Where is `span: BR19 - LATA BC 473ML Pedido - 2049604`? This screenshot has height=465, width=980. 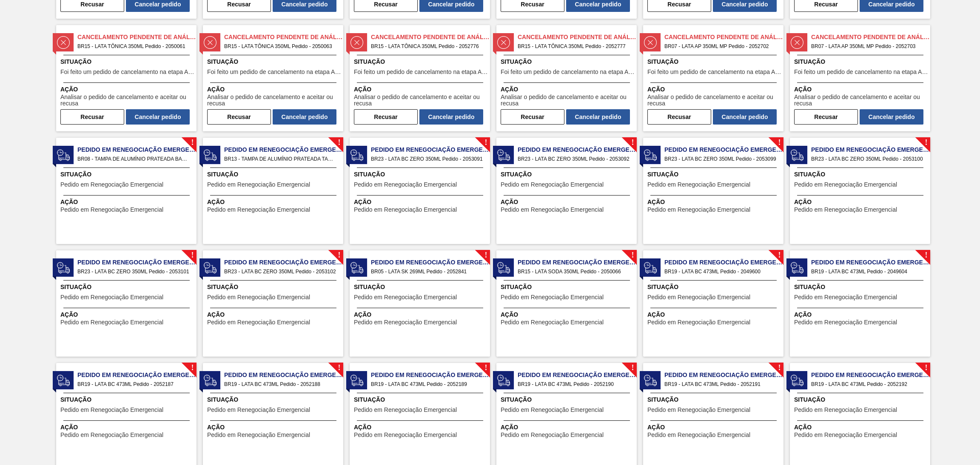
span: BR19 - LATA BC 473ML Pedido - 2049604 is located at coordinates (868, 272).